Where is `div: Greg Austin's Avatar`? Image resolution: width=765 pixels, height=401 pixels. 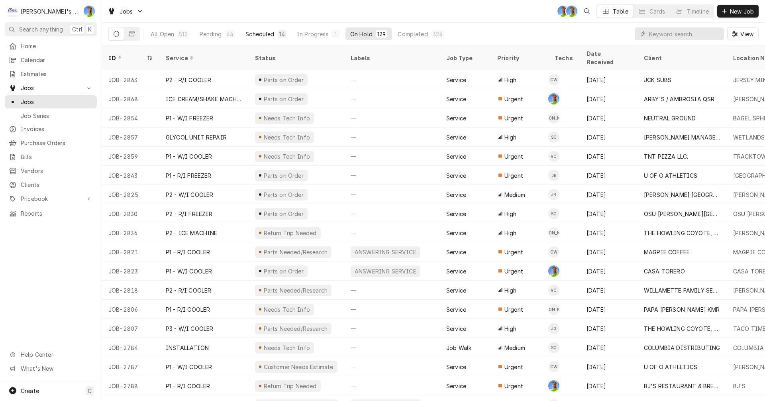 div: Greg Austin's Avatar is located at coordinates (554, 271).